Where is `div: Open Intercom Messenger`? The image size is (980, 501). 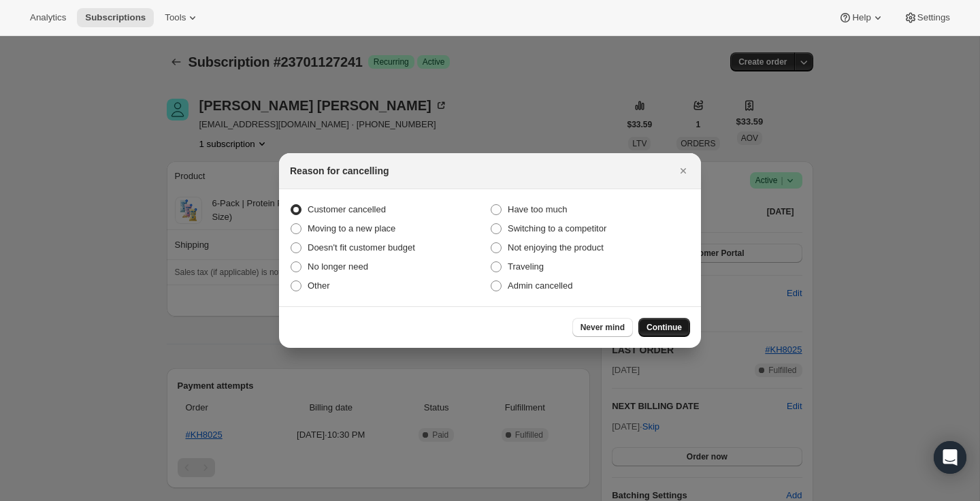
div: Open Intercom Messenger is located at coordinates (950, 457).